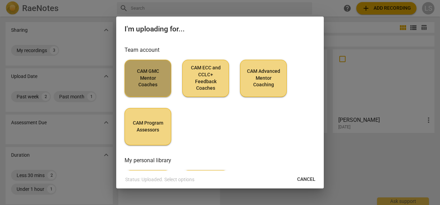  What do you see at coordinates (148, 127) in the screenshot?
I see `button: CAM Program Assessors` at bounding box center [148, 127].